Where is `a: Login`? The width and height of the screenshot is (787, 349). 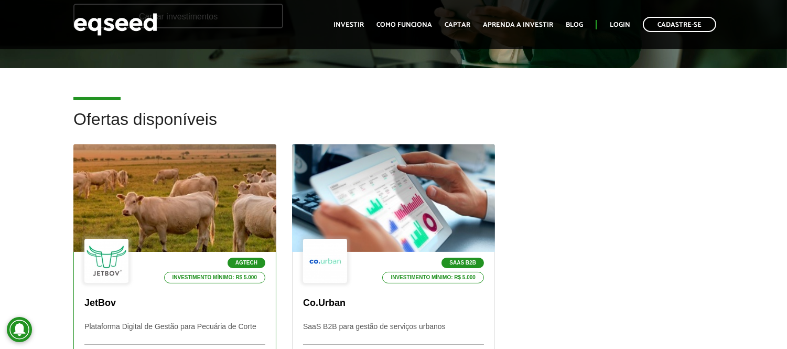 a: Login is located at coordinates (620, 25).